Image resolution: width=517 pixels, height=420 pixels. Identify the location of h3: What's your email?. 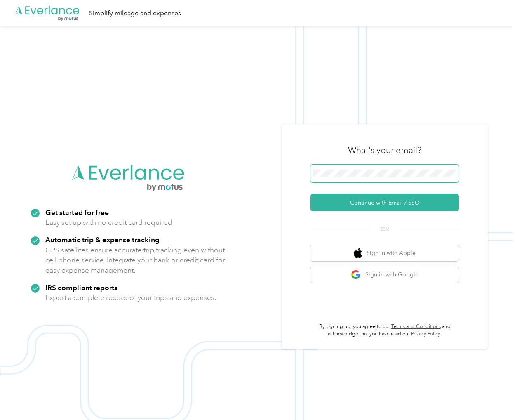
(385, 150).